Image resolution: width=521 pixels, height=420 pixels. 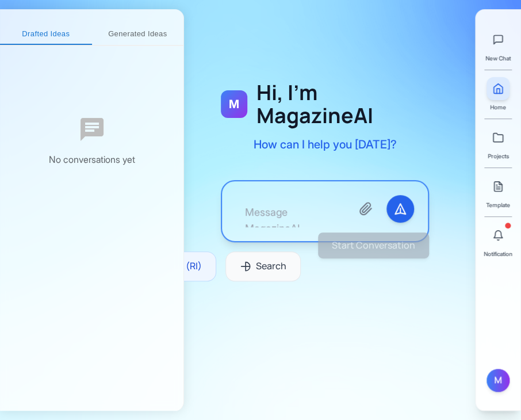 What do you see at coordinates (498, 253) in the screenshot?
I see `span: Notification` at bounding box center [498, 253].